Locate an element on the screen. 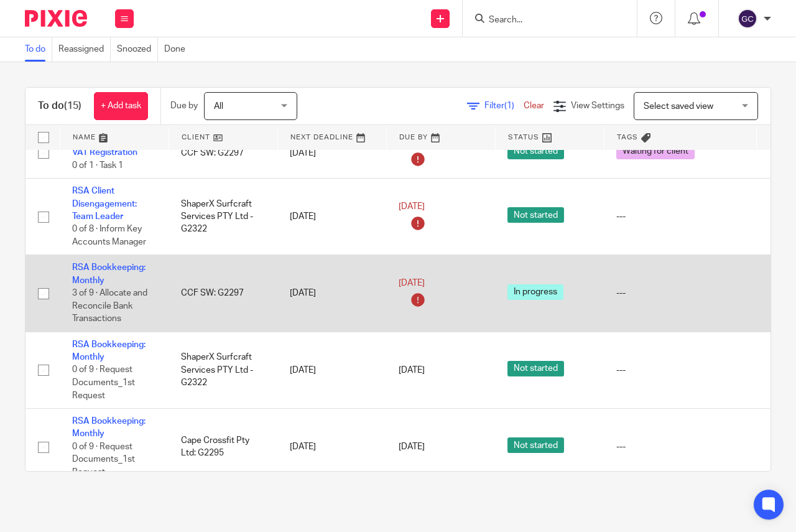 This screenshot has height=532, width=796. td: Cape Crossfit Pty Ltd: G2295 is located at coordinates (223, 446).